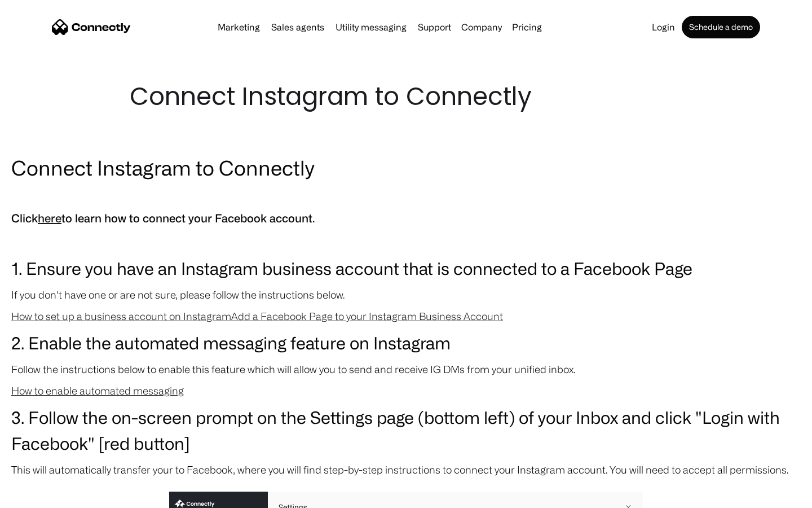 The height and width of the screenshot is (508, 812). What do you see at coordinates (406, 97) in the screenshot?
I see `h1: Connect Instagram to Connectly` at bounding box center [406, 97].